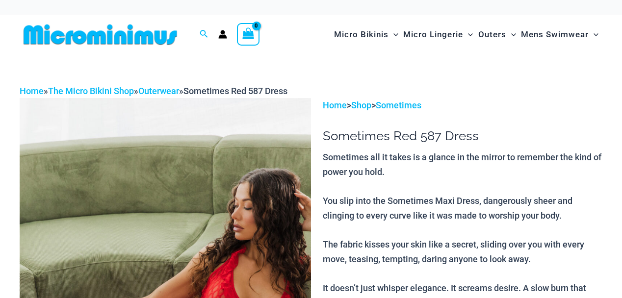 Image resolution: width=622 pixels, height=298 pixels. Describe the element at coordinates (560, 34) in the screenshot. I see `a: Mens SwimwearMenu ToggleMenu Toggle` at that location.